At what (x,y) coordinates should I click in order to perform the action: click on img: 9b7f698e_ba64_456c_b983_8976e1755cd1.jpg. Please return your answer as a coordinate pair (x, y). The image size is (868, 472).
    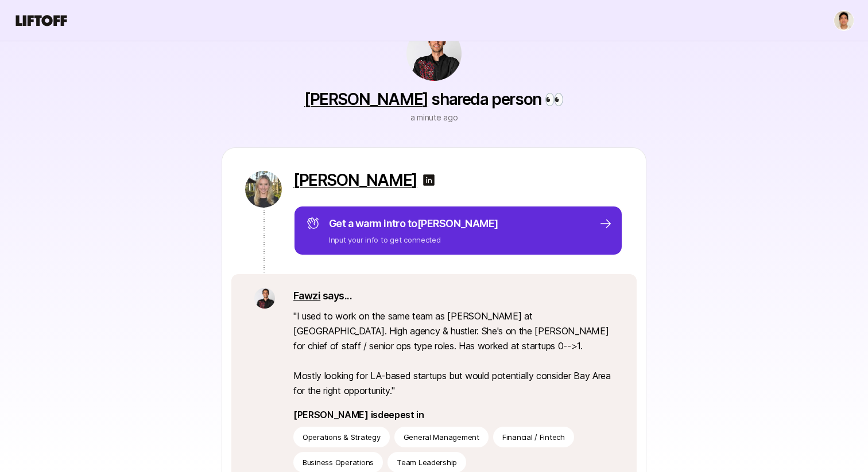
    Looking at the image, I should click on (264, 189).